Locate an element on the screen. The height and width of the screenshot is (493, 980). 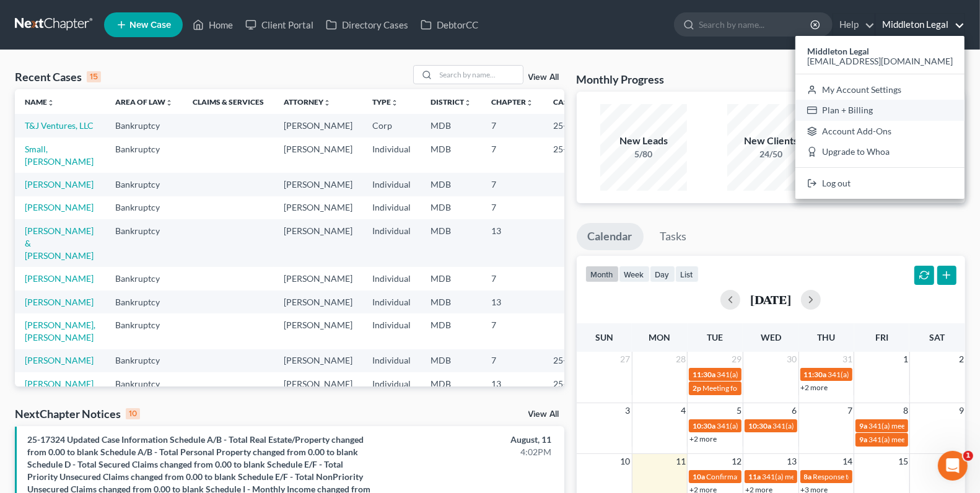
a: Typeunfold_more is located at coordinates (385, 101).